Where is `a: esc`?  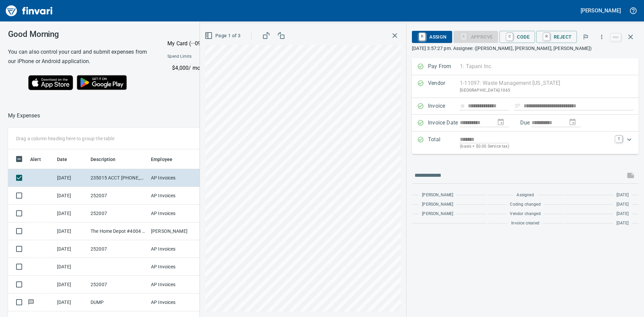
a: esc is located at coordinates (616, 37).